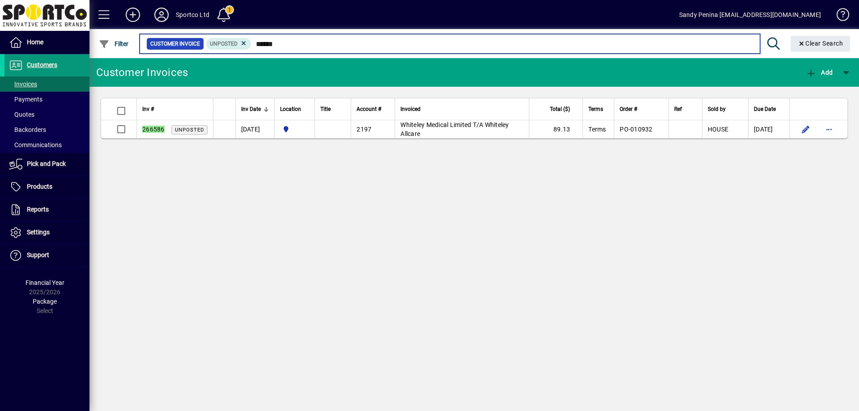 The width and height of the screenshot is (859, 411). I want to click on div: Location, so click(294, 109).